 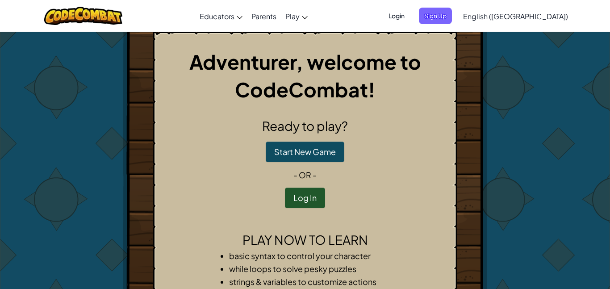 What do you see at coordinates (396, 16) in the screenshot?
I see `span: Login` at bounding box center [396, 16].